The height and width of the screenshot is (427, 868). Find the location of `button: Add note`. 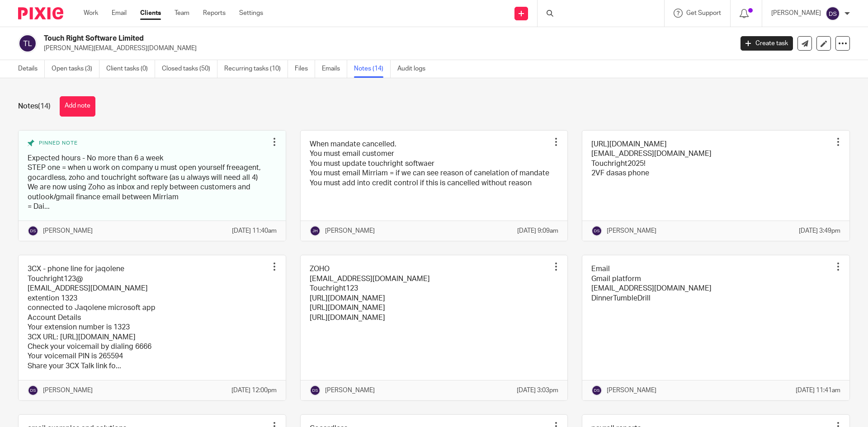

button: Add note is located at coordinates (77, 106).